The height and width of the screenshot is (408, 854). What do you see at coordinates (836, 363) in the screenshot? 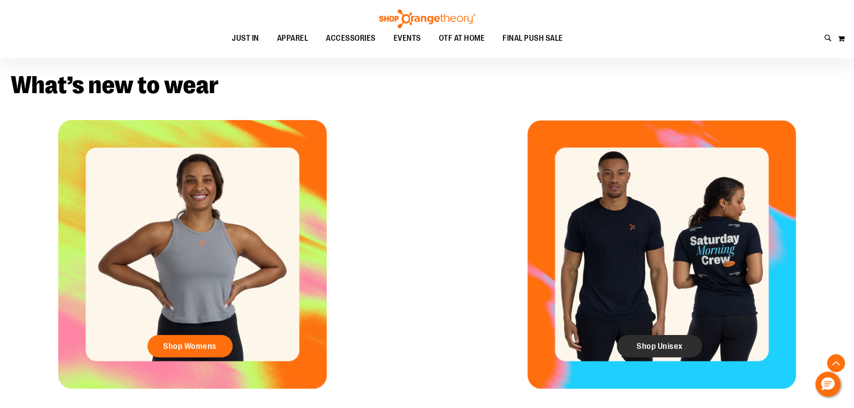
I see `button: Back To Top` at bounding box center [836, 363].